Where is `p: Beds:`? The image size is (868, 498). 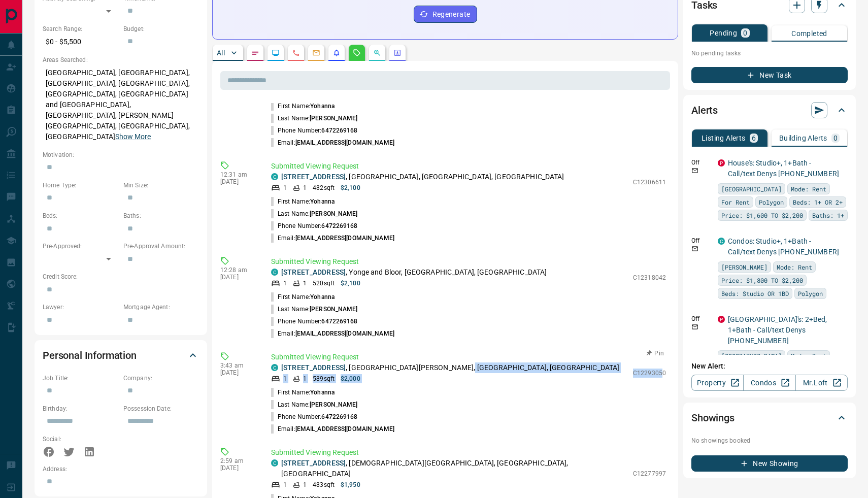 p: Beds: is located at coordinates (80, 216).